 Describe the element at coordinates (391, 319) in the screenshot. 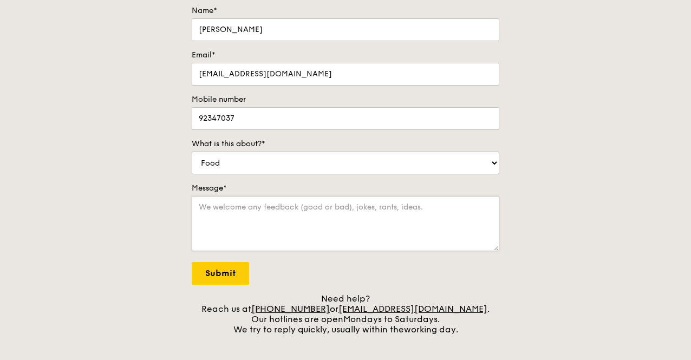

I see `span: Mondays to Saturdays.` at that location.